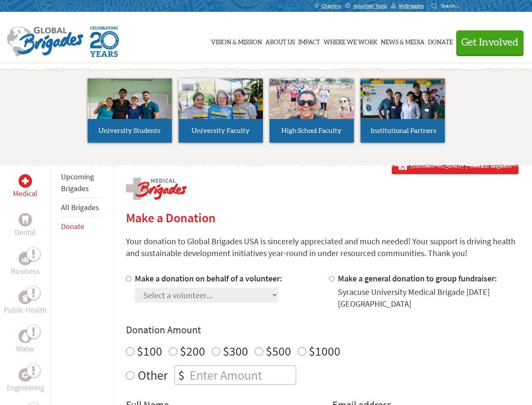  I want to click on p: Public Health, so click(25, 310).